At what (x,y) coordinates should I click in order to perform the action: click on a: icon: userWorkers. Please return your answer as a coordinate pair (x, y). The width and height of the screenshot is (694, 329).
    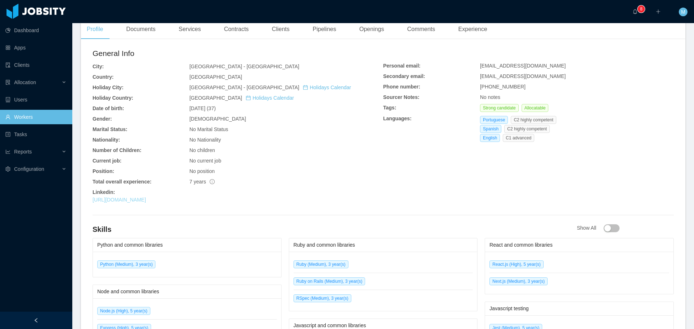
    Looking at the image, I should click on (36, 117).